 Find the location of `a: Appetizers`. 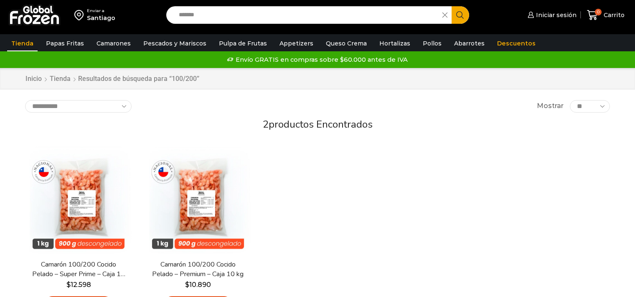

a: Appetizers is located at coordinates (296, 43).